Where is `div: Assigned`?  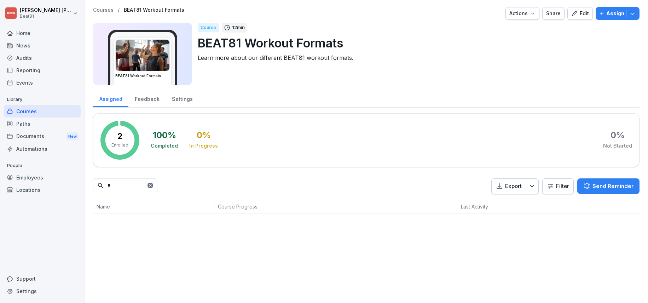
div: Assigned is located at coordinates (111, 98).